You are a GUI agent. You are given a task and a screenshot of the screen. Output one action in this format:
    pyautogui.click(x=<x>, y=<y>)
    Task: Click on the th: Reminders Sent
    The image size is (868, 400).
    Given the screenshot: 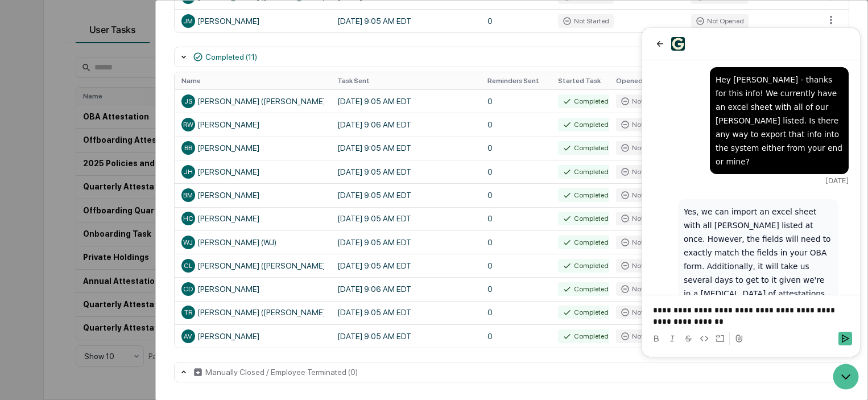 What is the action you would take?
    pyautogui.click(x=515, y=80)
    